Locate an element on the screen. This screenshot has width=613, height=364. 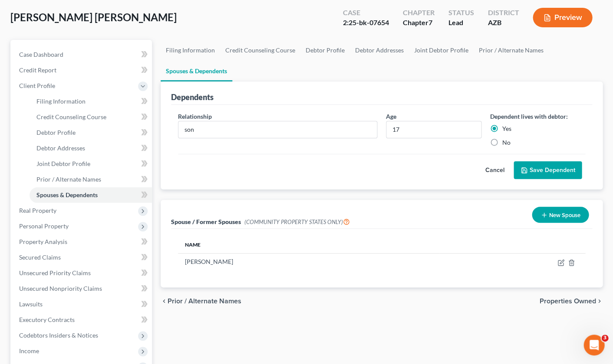
button: Preview is located at coordinates (562, 17).